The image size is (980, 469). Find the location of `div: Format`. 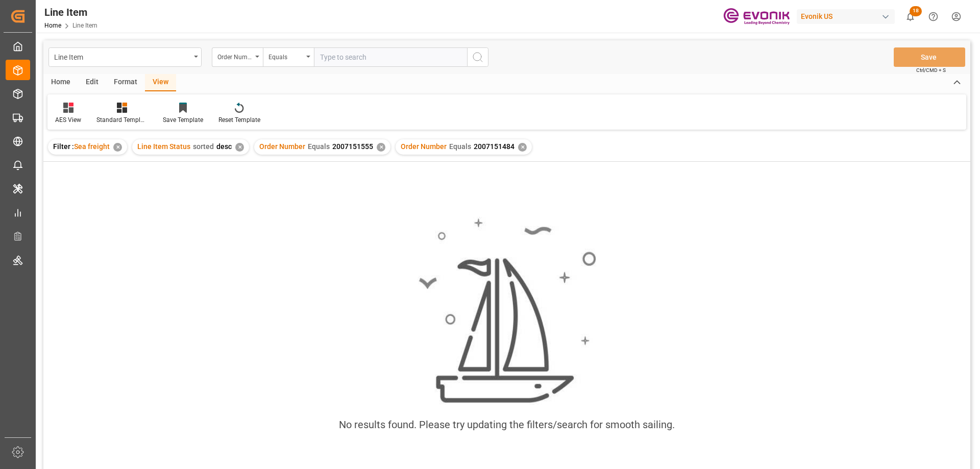

div: Format is located at coordinates (125, 83).